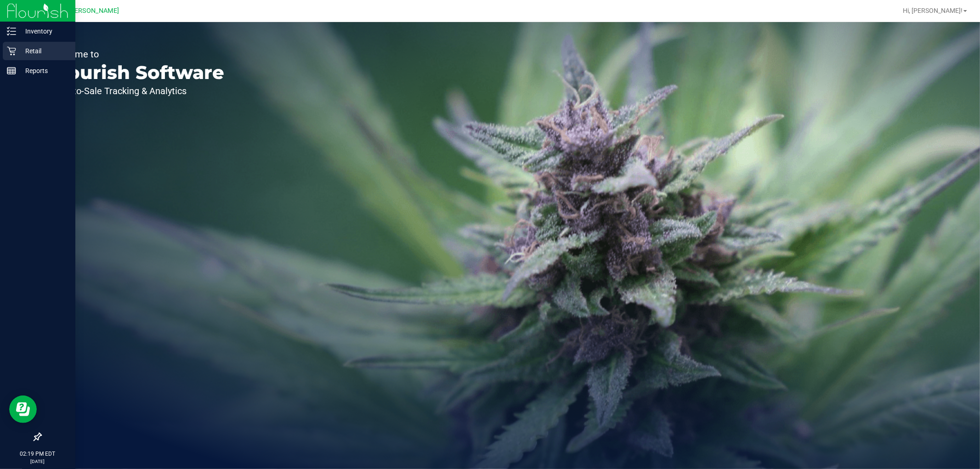  I want to click on p: 02:19 PM EDT, so click(38, 454).